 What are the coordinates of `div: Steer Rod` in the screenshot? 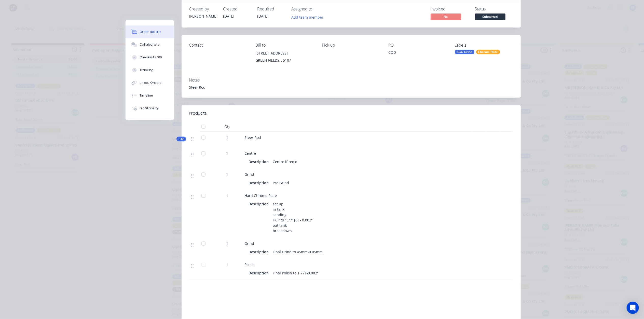 It's located at (351, 87).